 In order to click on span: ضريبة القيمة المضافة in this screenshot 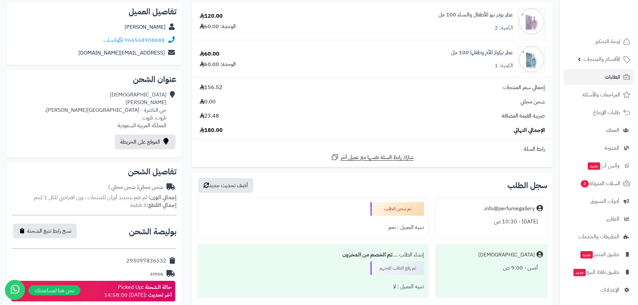, I will do `click(523, 116)`.